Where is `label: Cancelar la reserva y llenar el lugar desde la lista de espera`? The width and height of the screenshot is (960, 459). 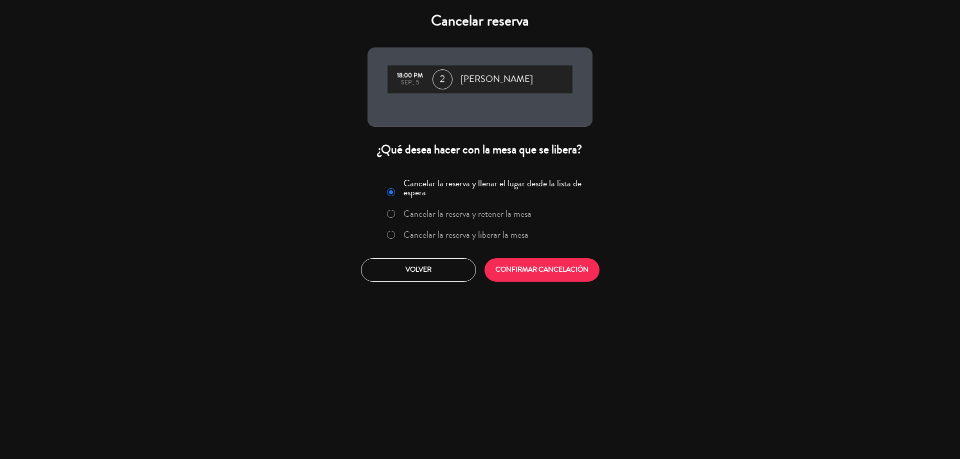 label: Cancelar la reserva y llenar el lugar desde la lista de espera is located at coordinates (495, 188).